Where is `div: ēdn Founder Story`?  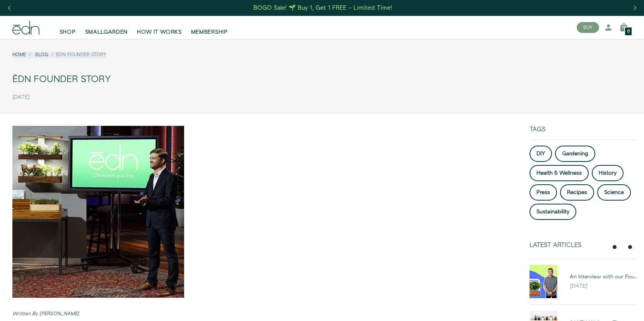
div: ēdn Founder Story is located at coordinates (322, 79).